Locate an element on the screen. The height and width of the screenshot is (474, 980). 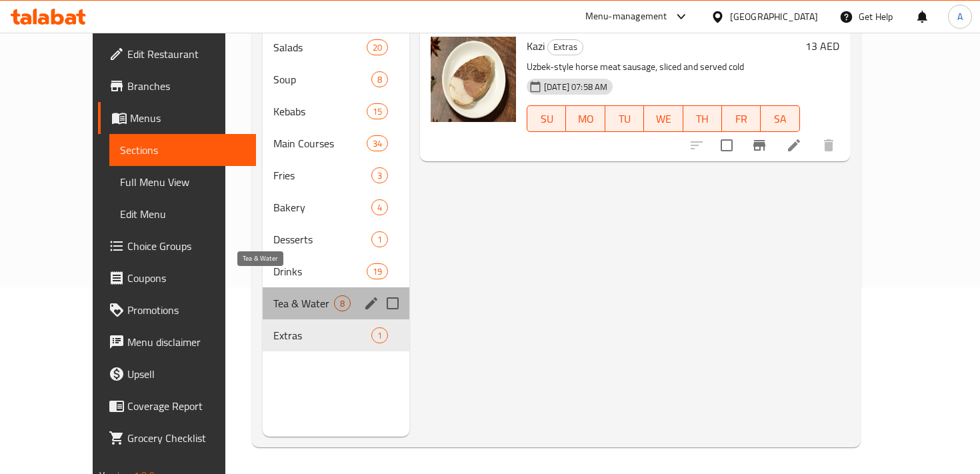
button: TU is located at coordinates (624, 118).